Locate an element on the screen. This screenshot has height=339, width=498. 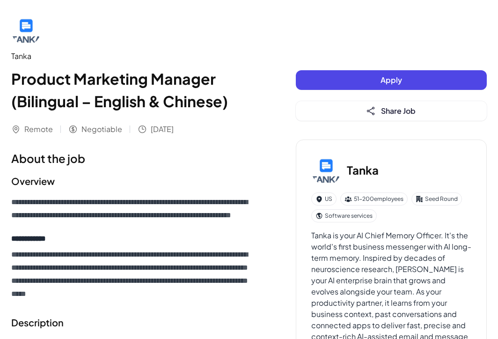
h2: Overview is located at coordinates (135, 181).